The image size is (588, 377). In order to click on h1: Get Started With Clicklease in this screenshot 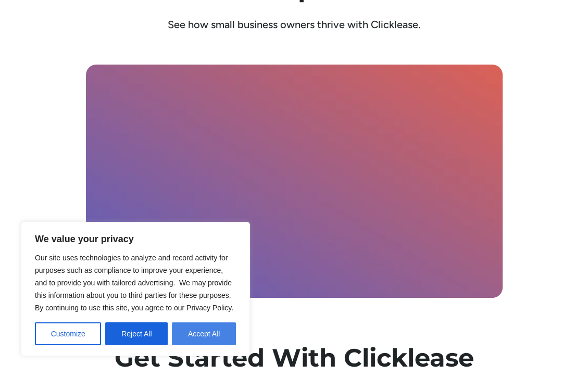, I will do `click(294, 357)`.